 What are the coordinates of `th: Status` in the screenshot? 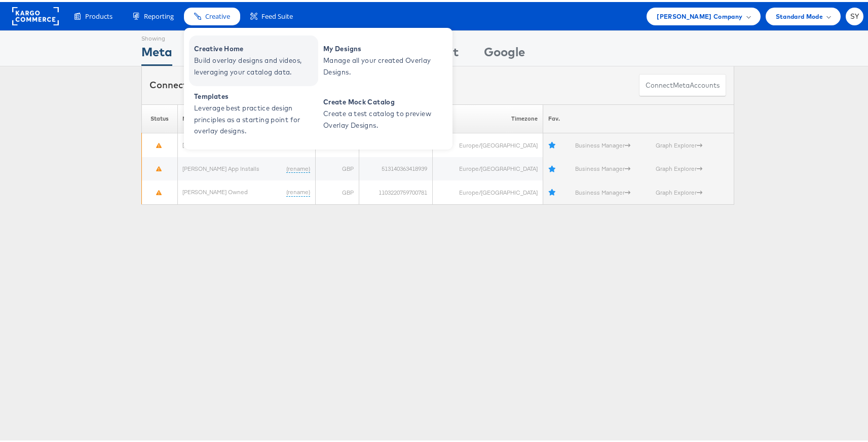 It's located at (159, 117).